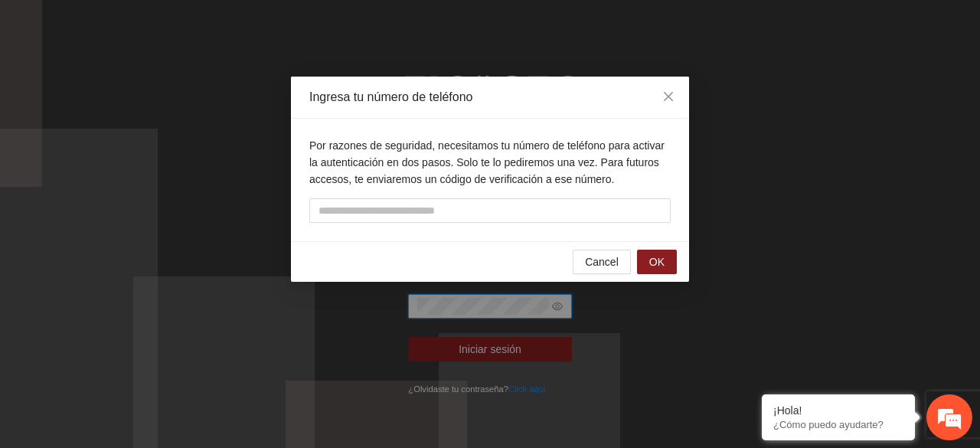 The height and width of the screenshot is (448, 980). Describe the element at coordinates (150, 219) in the screenshot. I see `span: Estamos en línea.` at that location.